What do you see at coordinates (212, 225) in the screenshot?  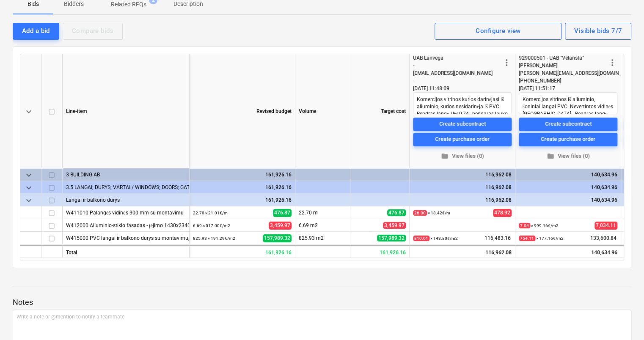 I see `small: 6.69 × 517.00€ / m2` at bounding box center [212, 225].